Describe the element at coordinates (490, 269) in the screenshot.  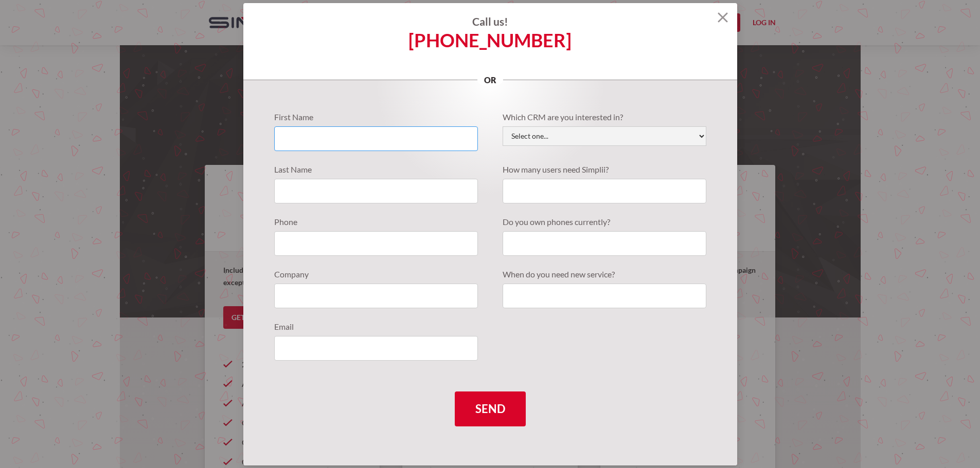
I see `form: Quote Requests` at that location.